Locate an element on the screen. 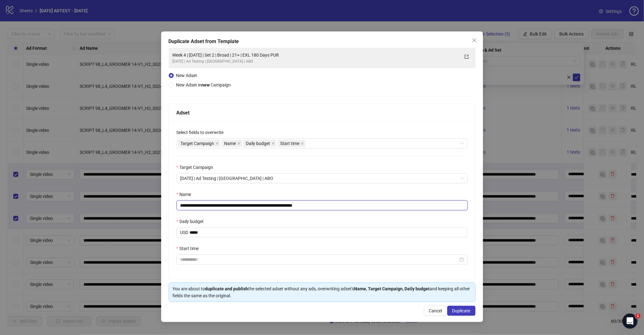  label: Select fields to overwrite is located at coordinates (202, 133).